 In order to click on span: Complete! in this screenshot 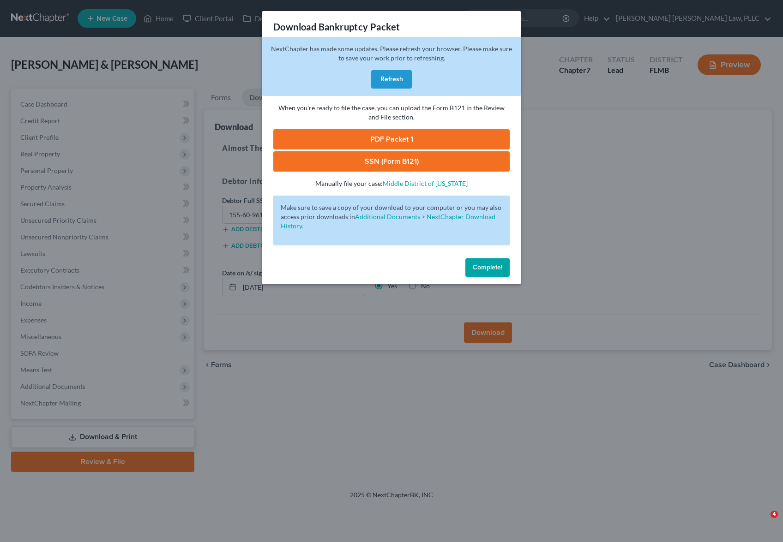, I will do `click(488, 267)`.